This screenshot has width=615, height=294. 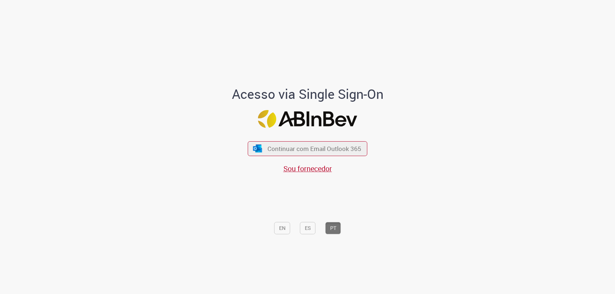 What do you see at coordinates (308, 168) in the screenshot?
I see `a: Sou fornecedor` at bounding box center [308, 168].